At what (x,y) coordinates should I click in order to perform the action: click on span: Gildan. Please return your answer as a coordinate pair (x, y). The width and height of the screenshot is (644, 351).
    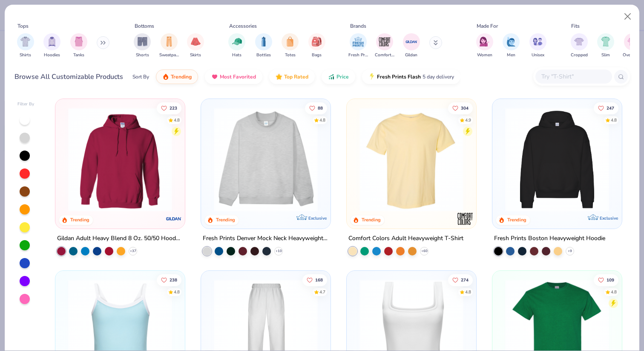
    Looking at the image, I should click on (411, 55).